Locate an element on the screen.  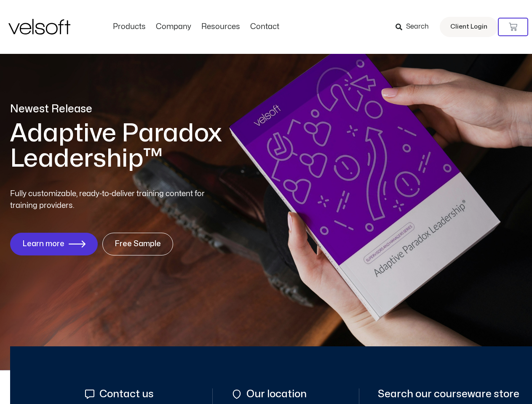
span: Free Sample is located at coordinates (138, 244).